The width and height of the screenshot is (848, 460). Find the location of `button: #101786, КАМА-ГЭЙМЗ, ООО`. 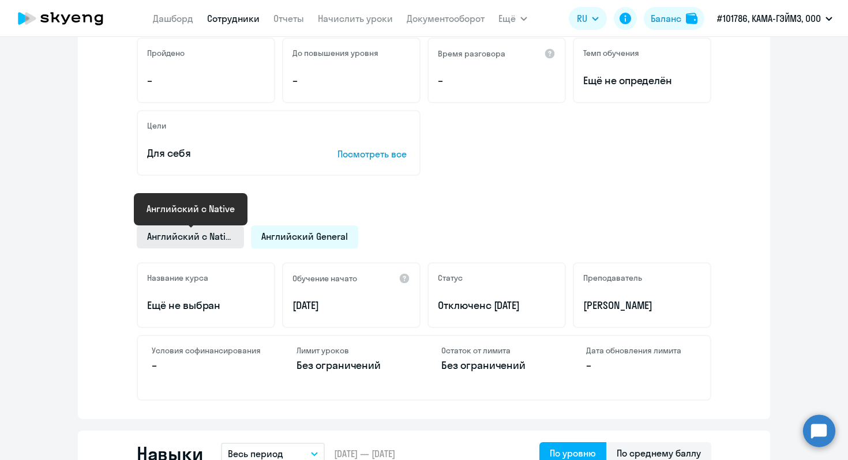

button: #101786, КАМА-ГЭЙМЗ, ООО is located at coordinates (775, 18).